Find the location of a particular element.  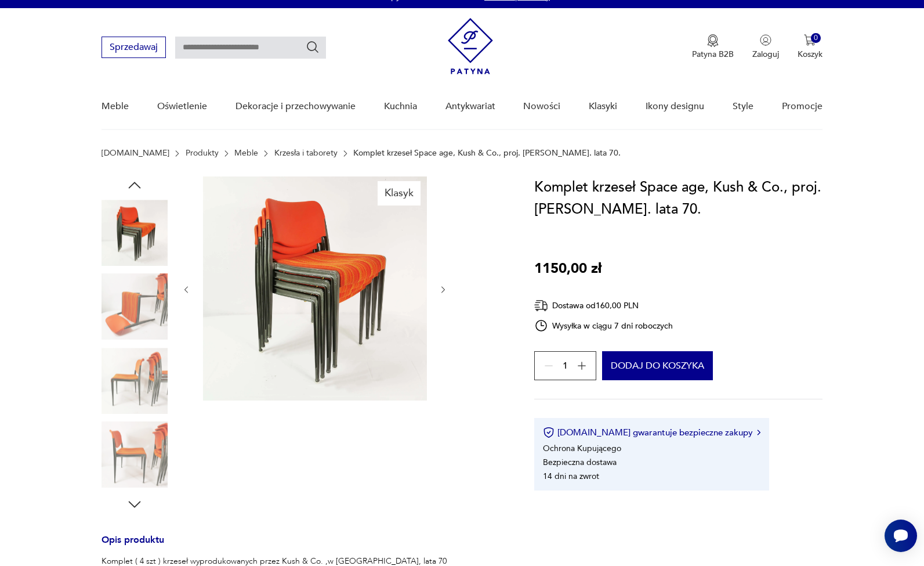

a: Style is located at coordinates (743, 106).